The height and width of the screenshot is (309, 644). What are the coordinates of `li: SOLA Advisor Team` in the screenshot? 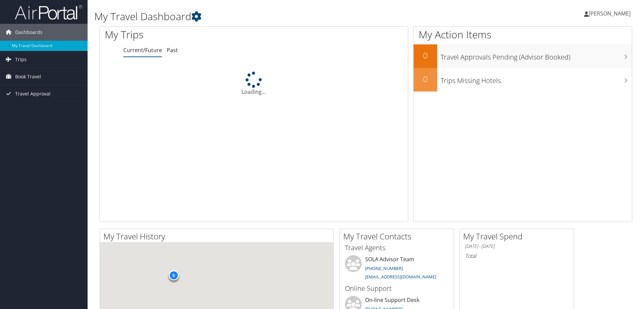 It's located at (397, 269).